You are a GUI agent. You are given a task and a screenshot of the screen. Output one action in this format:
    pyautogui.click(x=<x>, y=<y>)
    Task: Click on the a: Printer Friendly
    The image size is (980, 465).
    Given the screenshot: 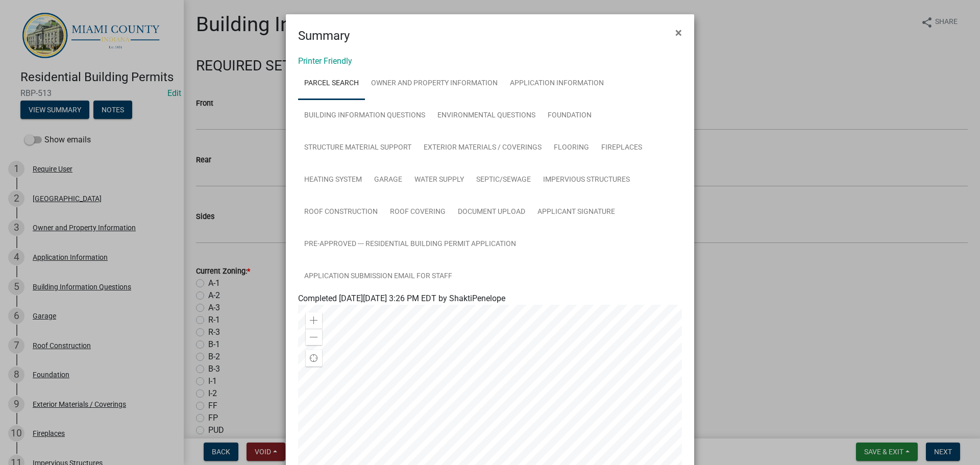 What is the action you would take?
    pyautogui.click(x=325, y=61)
    